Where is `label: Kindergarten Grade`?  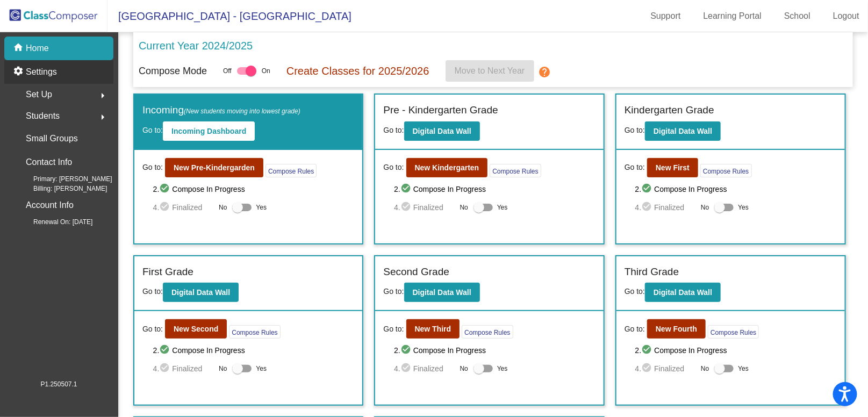
label: Kindergarten Grade is located at coordinates (669, 110).